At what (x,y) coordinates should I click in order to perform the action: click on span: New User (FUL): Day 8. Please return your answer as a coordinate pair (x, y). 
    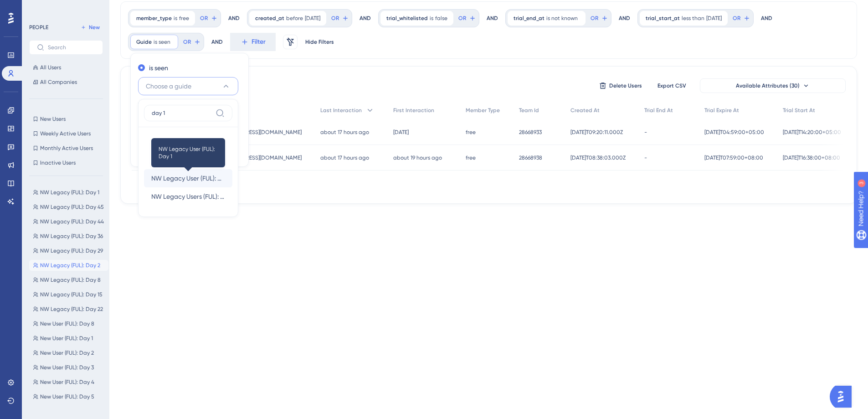
    Looking at the image, I should click on (67, 324).